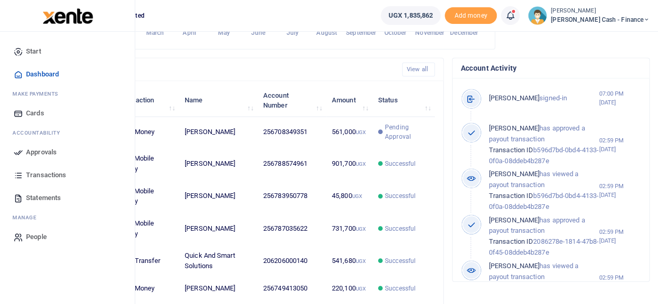 The image size is (658, 304). I want to click on tspan: April, so click(189, 33).